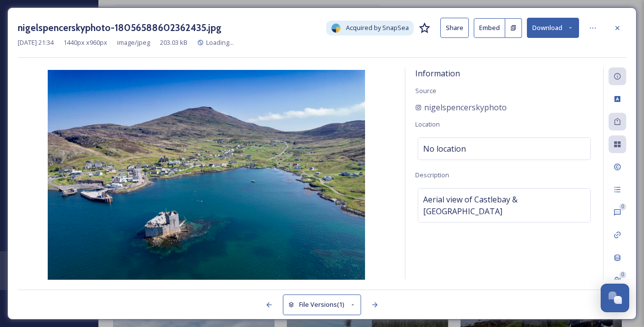  I want to click on span: Location, so click(427, 124).